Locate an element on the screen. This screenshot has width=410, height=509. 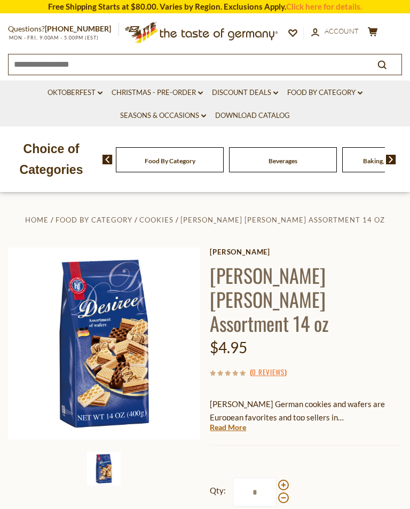
a: Beverages is located at coordinates (283, 161).